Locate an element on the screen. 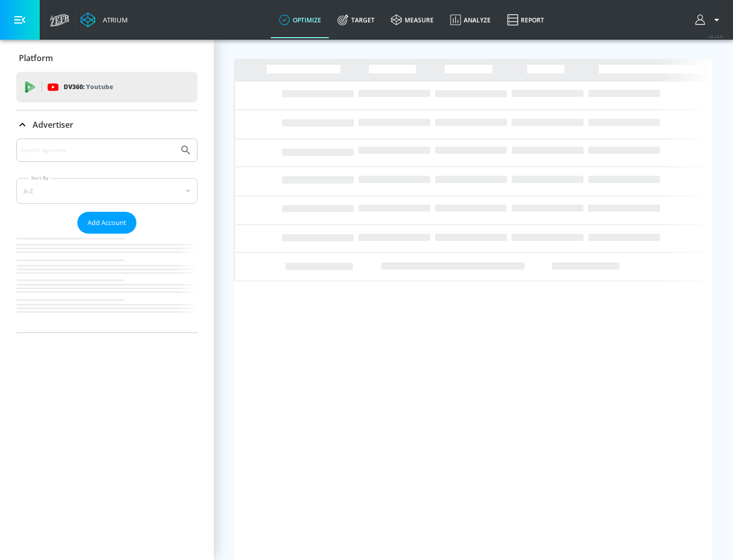  span: v 4.24.0 is located at coordinates (716, 36).